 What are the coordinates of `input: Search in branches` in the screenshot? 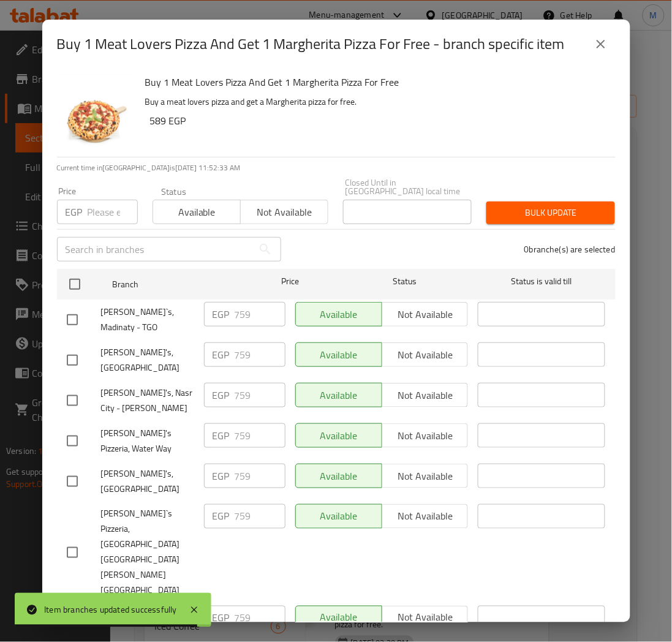 It's located at (155, 250).